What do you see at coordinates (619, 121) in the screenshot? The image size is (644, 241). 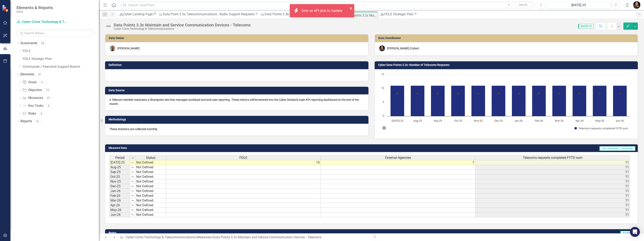 I see `text: Jun-26` at bounding box center [619, 121].